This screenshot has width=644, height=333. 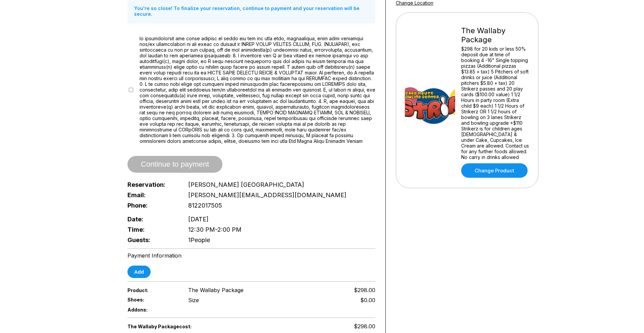 What do you see at coordinates (494, 170) in the screenshot?
I see `a: Change Product` at bounding box center [494, 170].